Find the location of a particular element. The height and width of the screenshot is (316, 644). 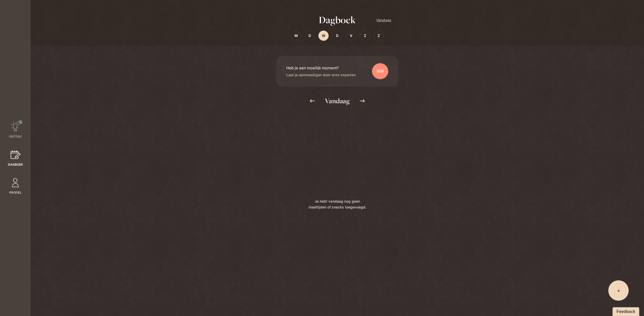

span: Dagboek is located at coordinates (15, 165).